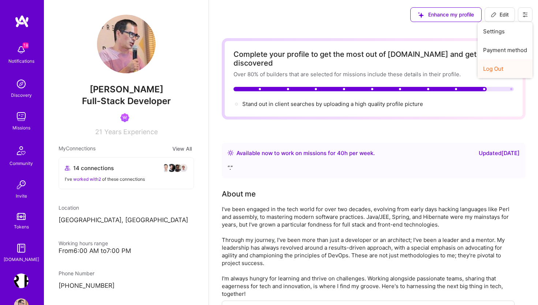 The width and height of the screenshot is (538, 305). What do you see at coordinates (126, 207) in the screenshot?
I see `div: Location` at bounding box center [126, 207].